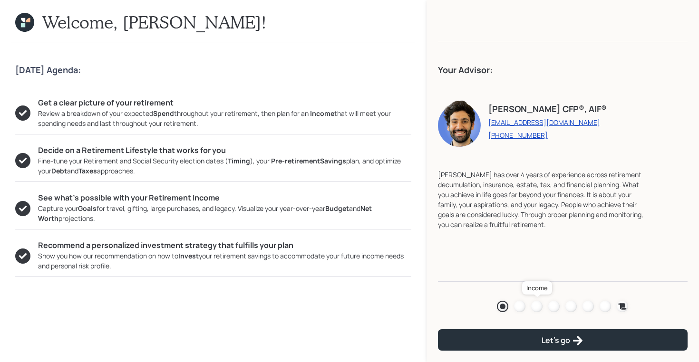 The height and width of the screenshot is (362, 699). I want to click on b: Invest, so click(188, 256).